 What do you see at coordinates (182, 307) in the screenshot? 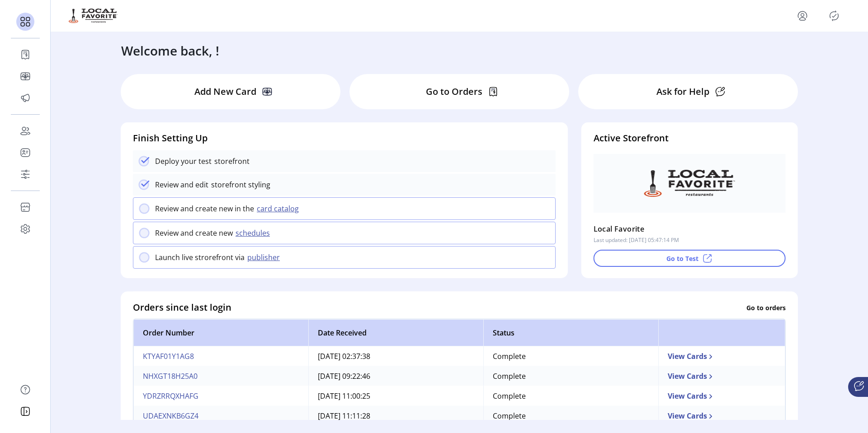
I see `h4: Orders since last login` at bounding box center [182, 307].